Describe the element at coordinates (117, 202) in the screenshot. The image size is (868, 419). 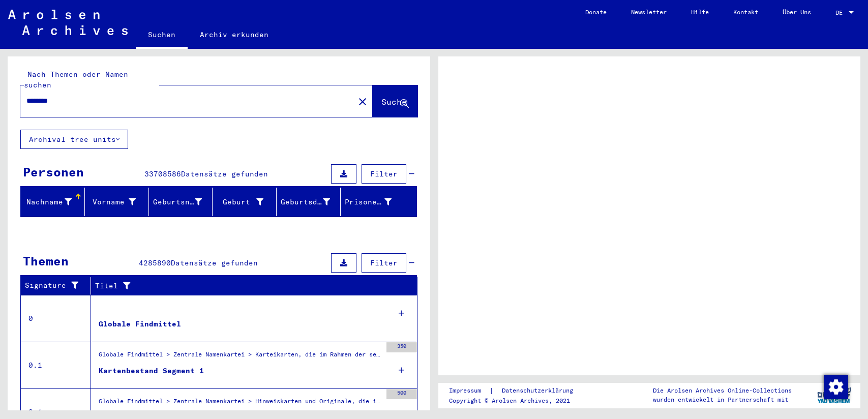
I see `mat-header-cell: Vorname` at that location.